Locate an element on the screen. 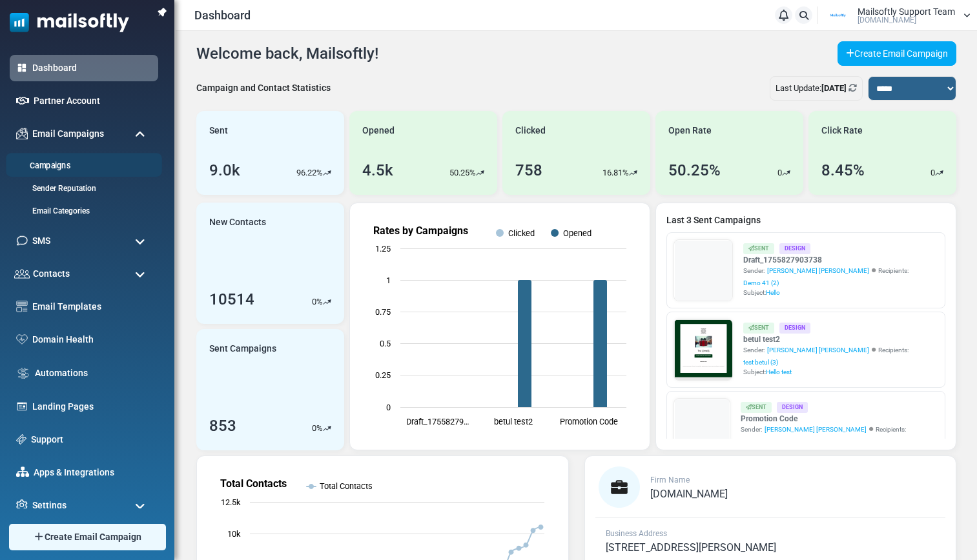  div: 4.5k is located at coordinates (378, 170).